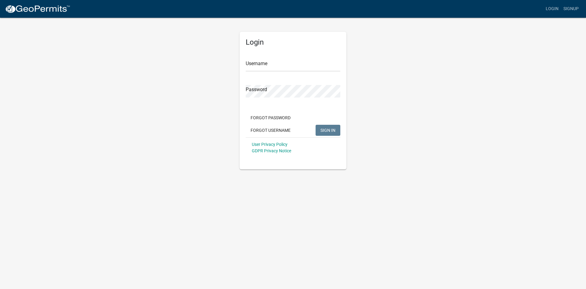 The height and width of the screenshot is (289, 586). What do you see at coordinates (552, 9) in the screenshot?
I see `a: Login` at bounding box center [552, 9].